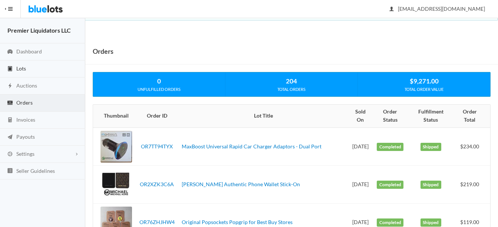  Describe the element at coordinates (10, 103) in the screenshot. I see `ion-icon: cash` at that location.